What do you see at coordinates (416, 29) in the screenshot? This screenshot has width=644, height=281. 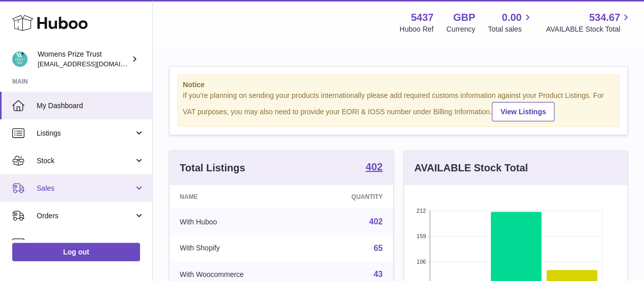 I see `div: Huboo Ref` at bounding box center [416, 29].